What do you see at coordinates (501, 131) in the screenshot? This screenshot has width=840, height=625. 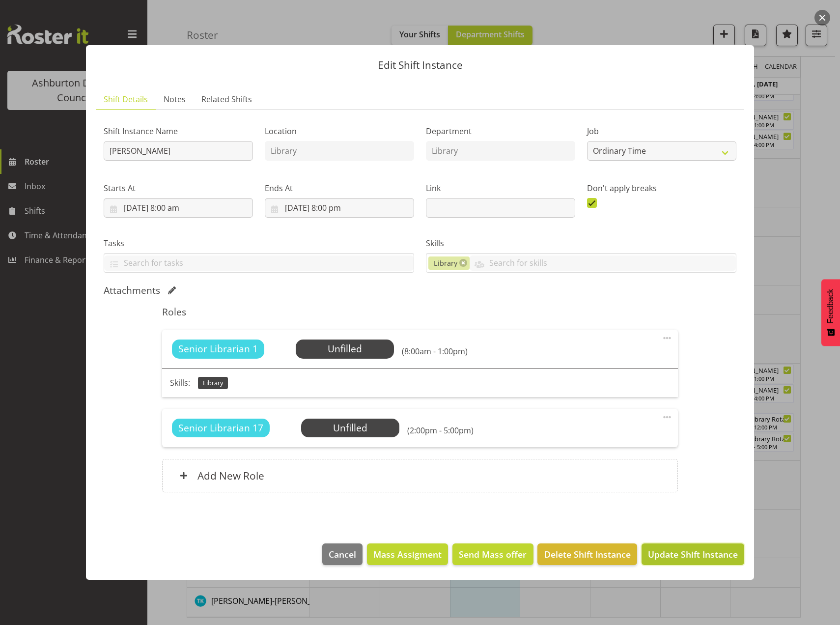 I see `label: Department` at bounding box center [501, 131].